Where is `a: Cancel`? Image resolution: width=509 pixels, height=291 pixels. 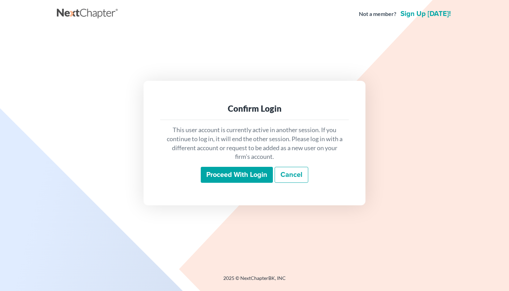 a: Cancel is located at coordinates (291, 175).